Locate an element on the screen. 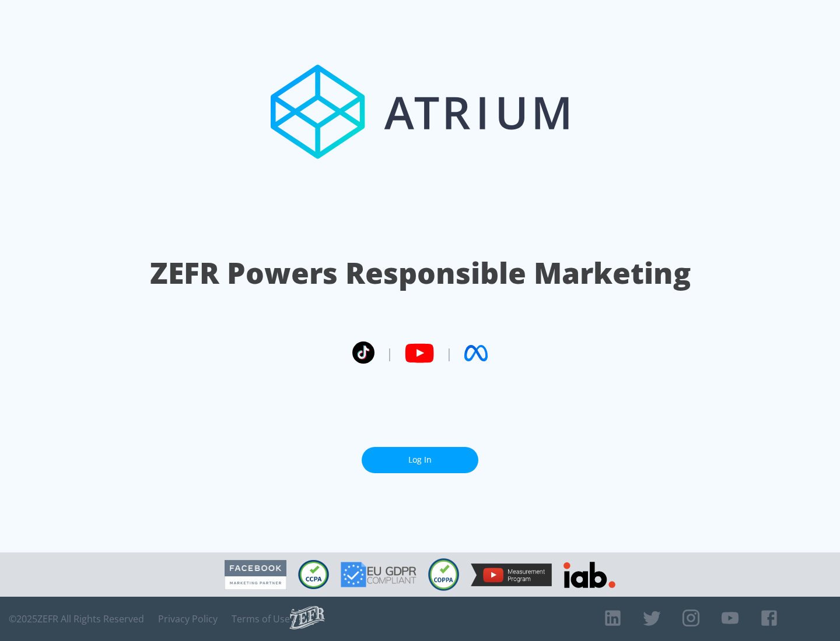 The width and height of the screenshot is (840, 641). a: Privacy Policy is located at coordinates (188, 619).